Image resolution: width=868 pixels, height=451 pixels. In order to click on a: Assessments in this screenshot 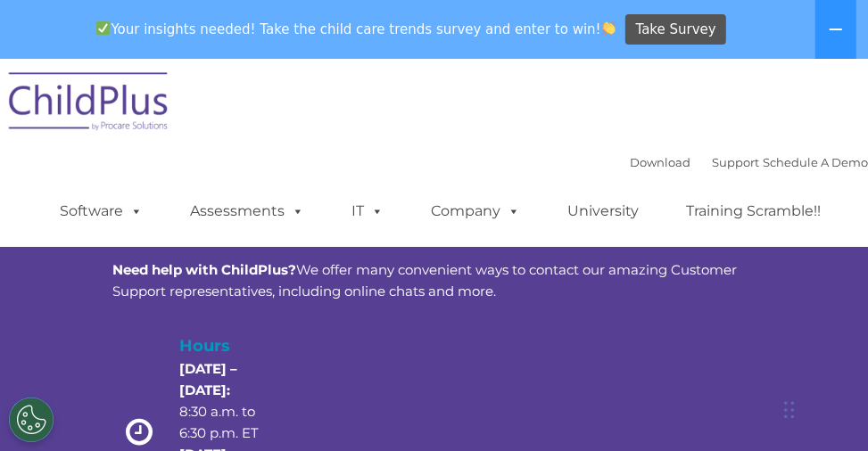, I will do `click(247, 211)`.